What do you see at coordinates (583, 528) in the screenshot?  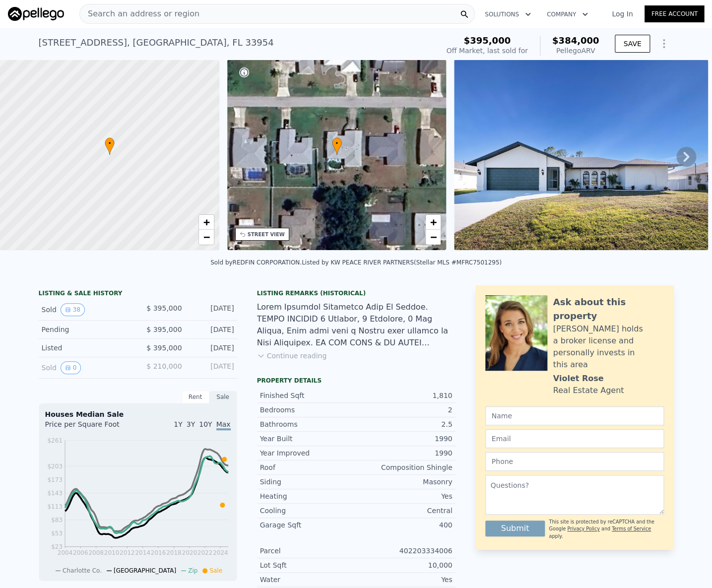 I see `a: Privacy Policy` at bounding box center [583, 528].